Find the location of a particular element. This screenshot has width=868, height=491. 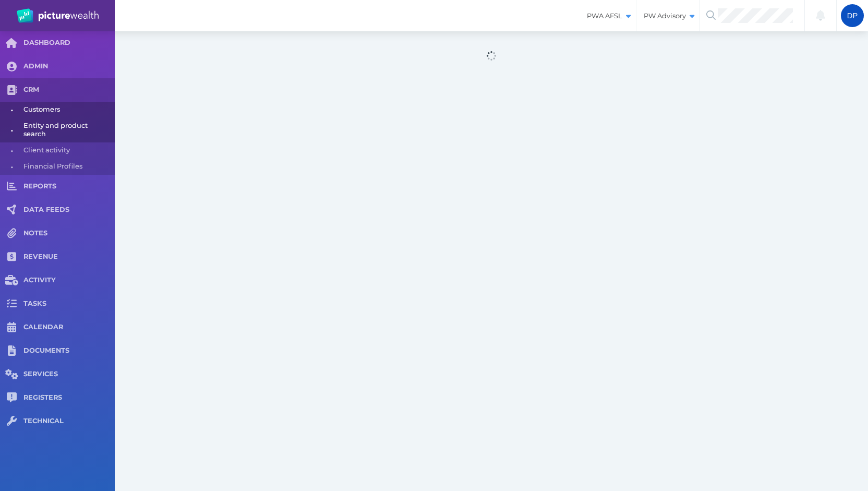

span: Client activity is located at coordinates (68, 150).